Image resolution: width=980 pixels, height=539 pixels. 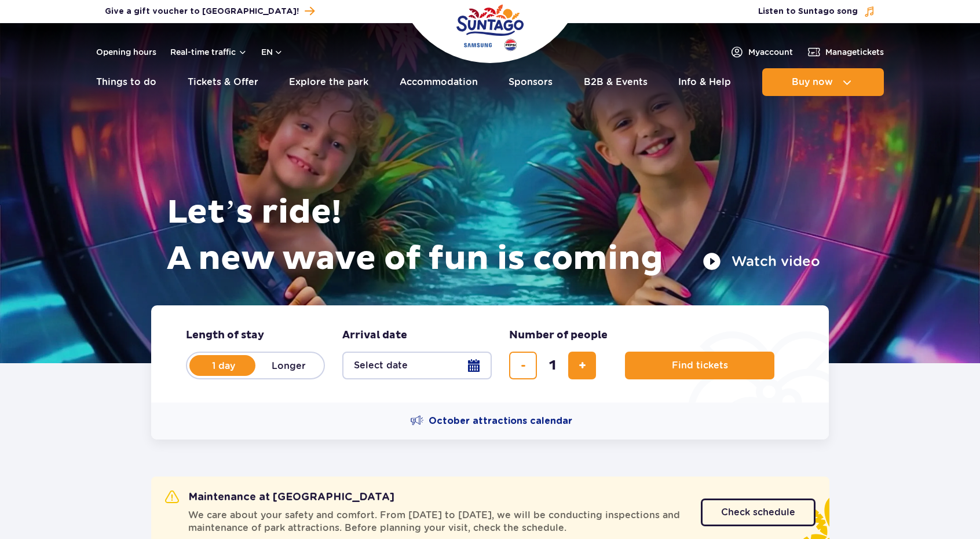 What do you see at coordinates (761, 262) in the screenshot?
I see `button: Watch video` at bounding box center [761, 262].